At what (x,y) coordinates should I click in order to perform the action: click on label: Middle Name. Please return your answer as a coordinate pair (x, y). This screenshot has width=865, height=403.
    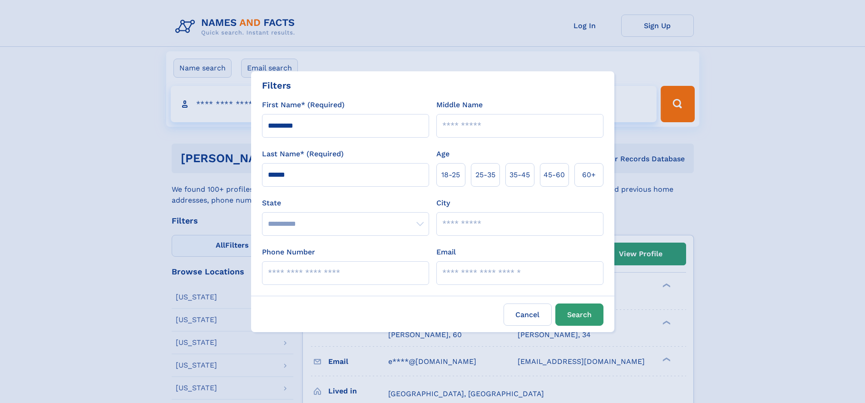
    Looking at the image, I should click on (459, 105).